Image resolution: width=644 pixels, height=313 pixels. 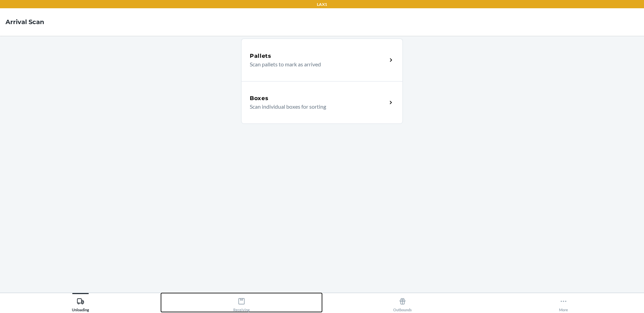 I want to click on h5: Pallets, so click(x=260, y=56).